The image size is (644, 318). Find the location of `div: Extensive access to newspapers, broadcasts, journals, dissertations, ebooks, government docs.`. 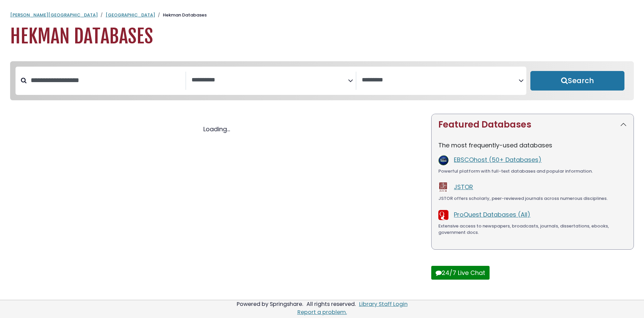

div: Extensive access to newspapers, broadcasts, journals, dissertations, ebooks, government docs. is located at coordinates (533, 229).